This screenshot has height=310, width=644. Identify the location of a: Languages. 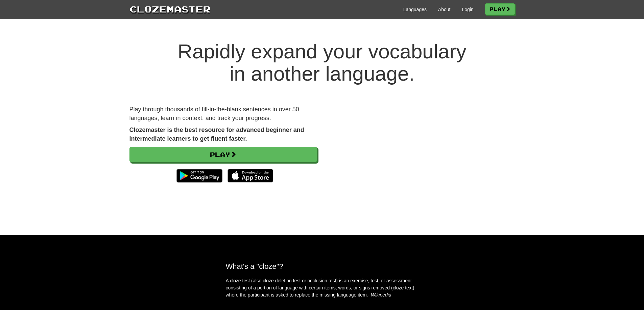
(414, 9).